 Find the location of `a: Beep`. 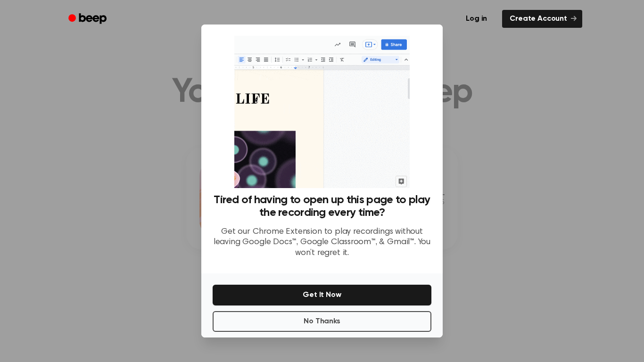

a: Beep is located at coordinates (88, 19).